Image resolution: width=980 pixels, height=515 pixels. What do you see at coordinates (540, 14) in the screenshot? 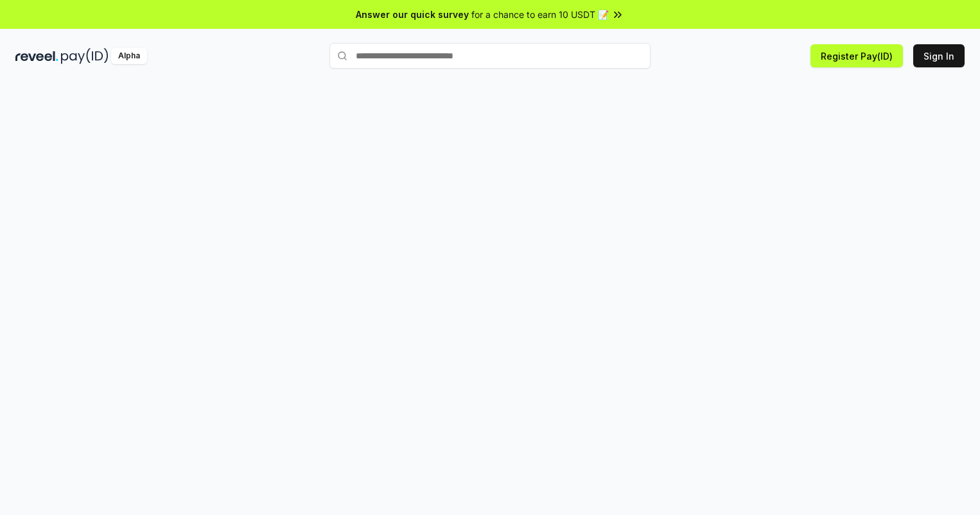
I see `span: for a chance to earn 10 USDT 📝` at bounding box center [540, 14].